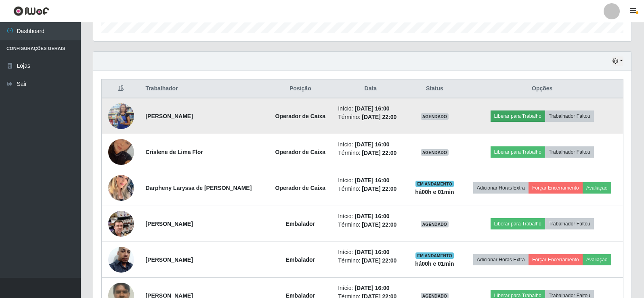 Image resolution: width=644 pixels, height=298 pixels. What do you see at coordinates (121, 224) in the screenshot?
I see `img: 1699235527028.jpeg` at bounding box center [121, 224].